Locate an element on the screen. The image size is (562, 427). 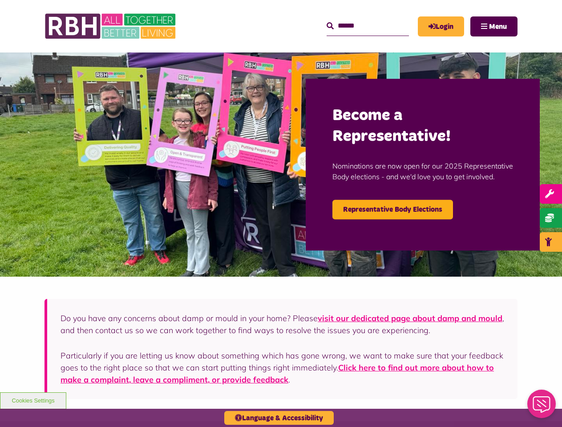
p: Particularly if you are letting us know about something which has gone wrong, we want to make sur... is located at coordinates (282, 368).